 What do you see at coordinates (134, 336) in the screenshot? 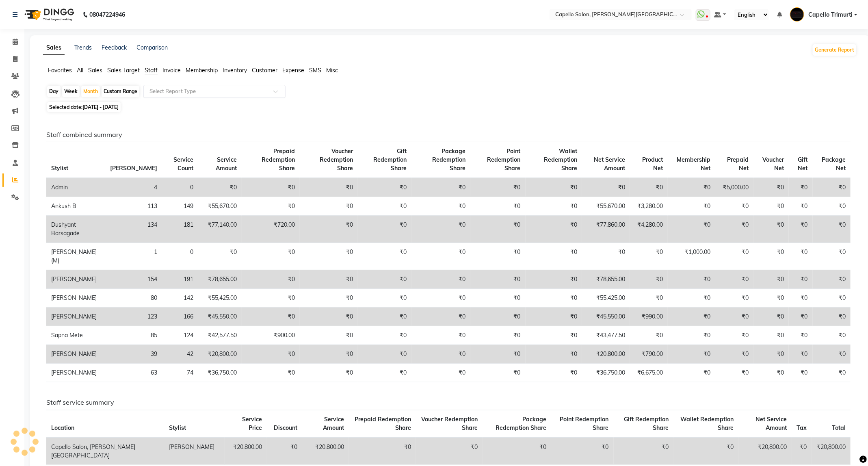
I see `td: 85` at bounding box center [134, 336].